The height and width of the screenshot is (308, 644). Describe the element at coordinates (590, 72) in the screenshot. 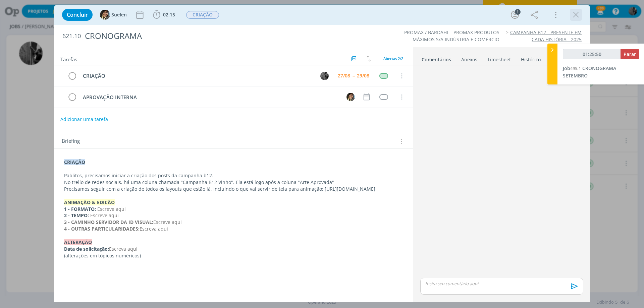

I see `a: Job495.1CRONOGRAMA SETEMBRO` at that location.